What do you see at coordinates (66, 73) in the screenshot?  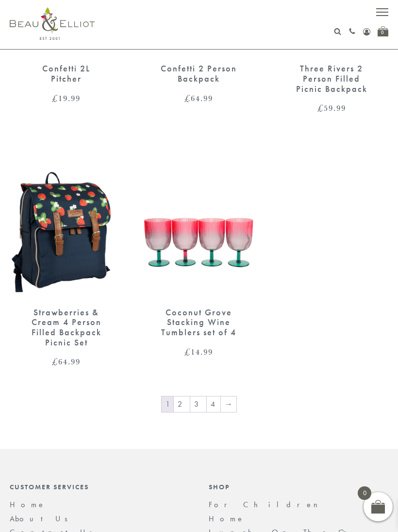 I see `div: Confetti 2L Pitcher` at bounding box center [66, 73].